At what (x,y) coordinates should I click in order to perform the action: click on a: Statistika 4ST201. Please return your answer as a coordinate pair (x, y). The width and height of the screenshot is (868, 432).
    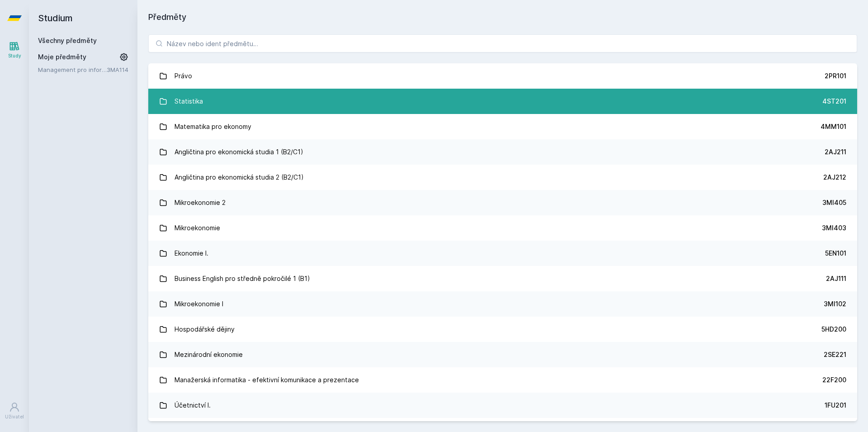
    Looking at the image, I should click on (503, 101).